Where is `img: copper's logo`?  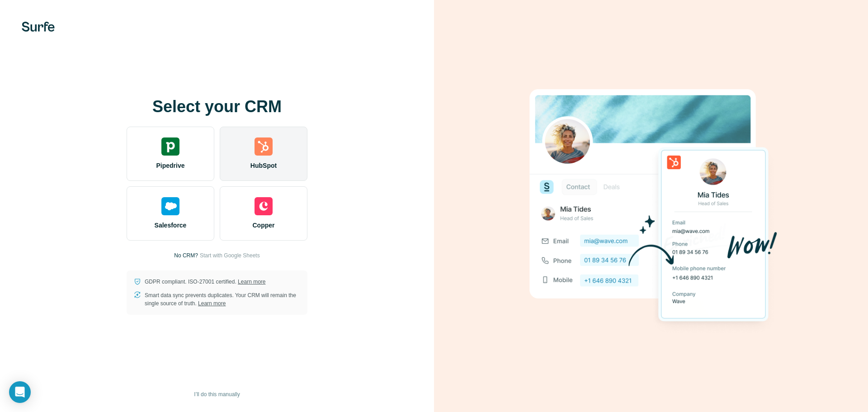
img: copper's logo is located at coordinates (263, 207).